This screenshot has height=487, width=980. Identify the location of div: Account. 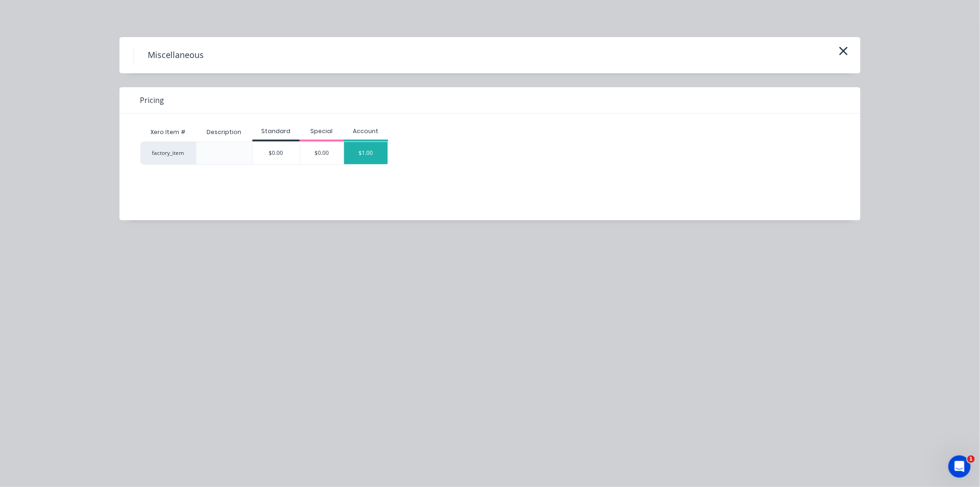
(366, 131).